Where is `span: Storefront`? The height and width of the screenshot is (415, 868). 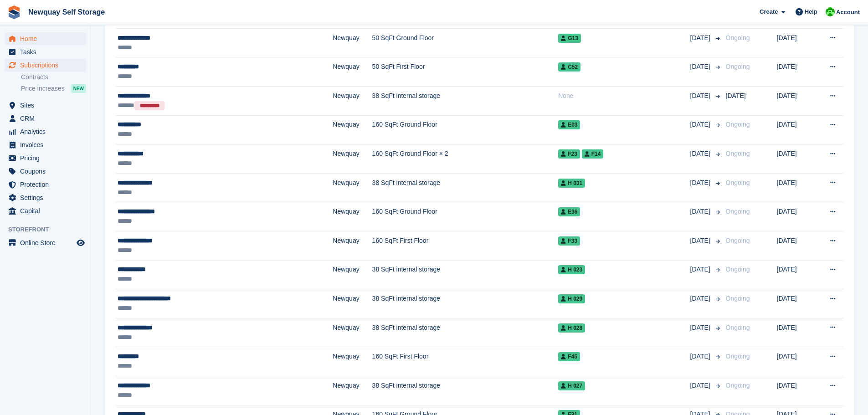
span: Storefront is located at coordinates (49, 229).